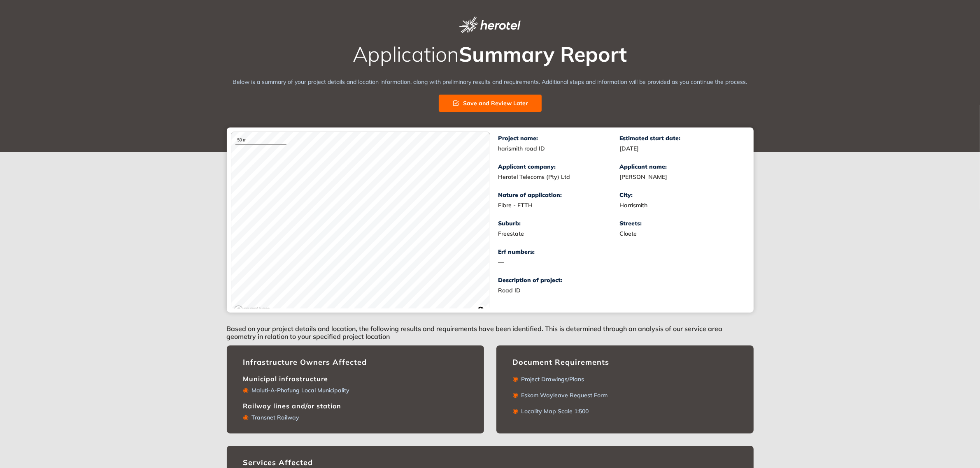  I want to click on div: harismith road ID, so click(558, 148).